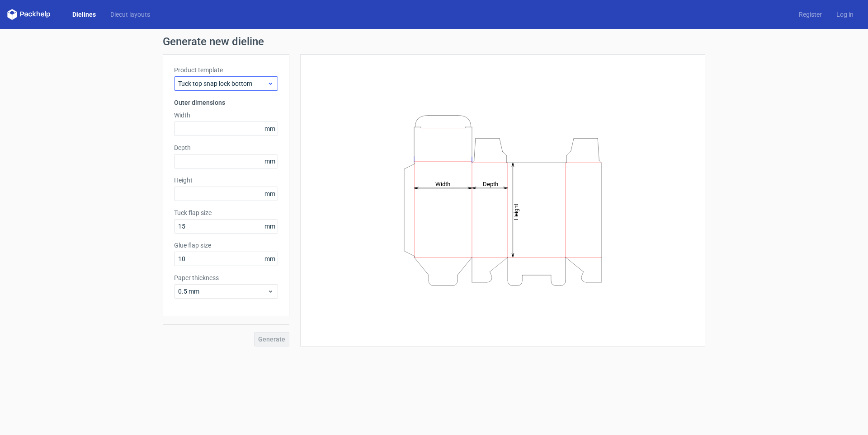 The width and height of the screenshot is (868, 435). I want to click on tspan: Depth, so click(491, 183).